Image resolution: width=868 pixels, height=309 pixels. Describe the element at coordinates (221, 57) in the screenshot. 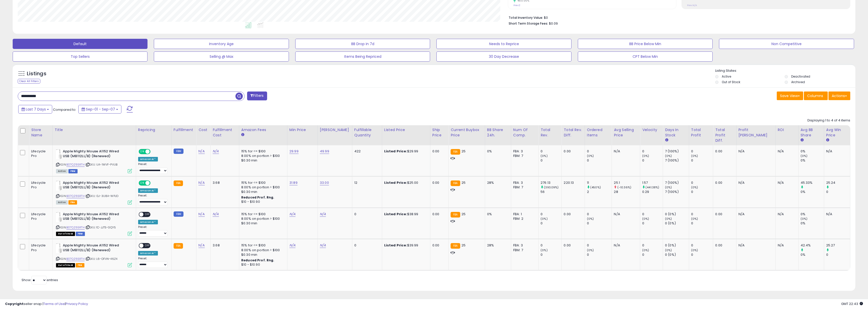

I see `button: Selling @ Max` at that location.